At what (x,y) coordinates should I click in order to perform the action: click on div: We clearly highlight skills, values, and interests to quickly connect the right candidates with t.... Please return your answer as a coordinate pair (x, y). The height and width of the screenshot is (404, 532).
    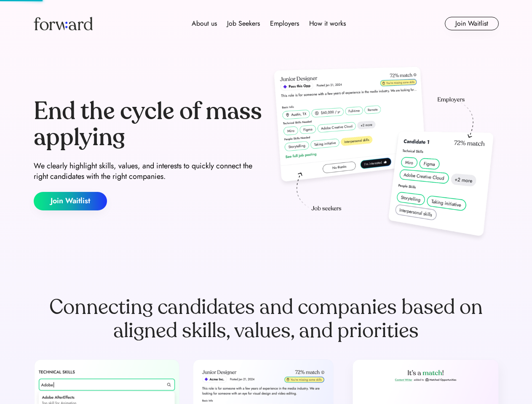
    Looking at the image, I should click on (148, 171).